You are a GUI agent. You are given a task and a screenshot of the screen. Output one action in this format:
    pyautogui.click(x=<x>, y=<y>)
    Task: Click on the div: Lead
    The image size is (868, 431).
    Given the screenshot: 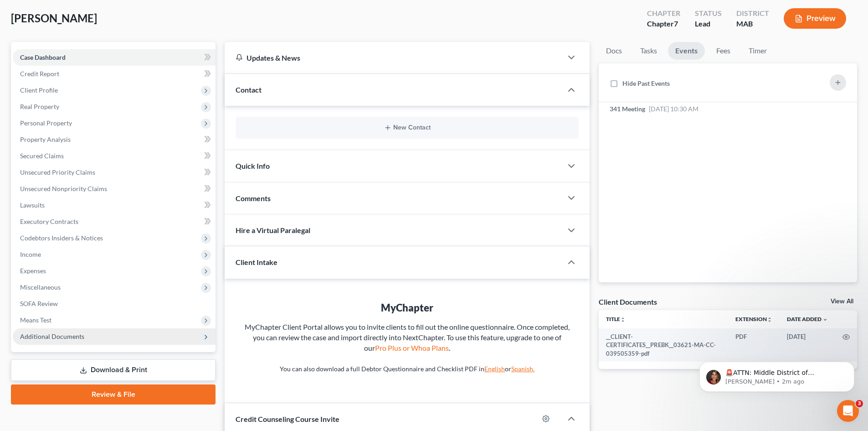 What is the action you would take?
    pyautogui.click(x=708, y=23)
    